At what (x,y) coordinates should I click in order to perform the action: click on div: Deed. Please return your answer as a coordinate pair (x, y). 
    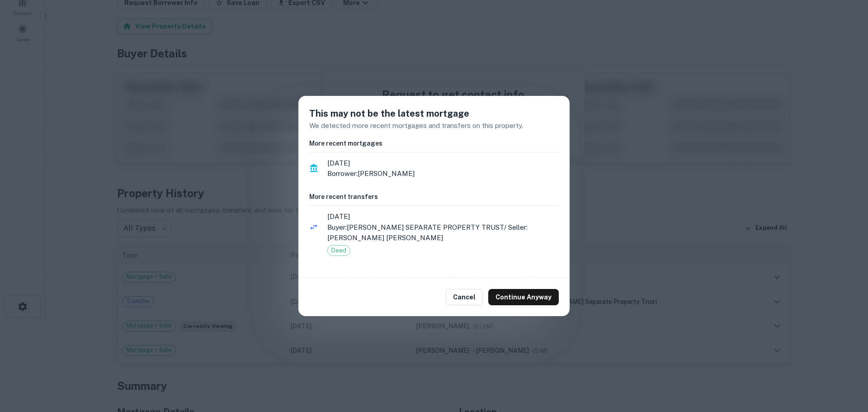
    Looking at the image, I should click on (339, 251).